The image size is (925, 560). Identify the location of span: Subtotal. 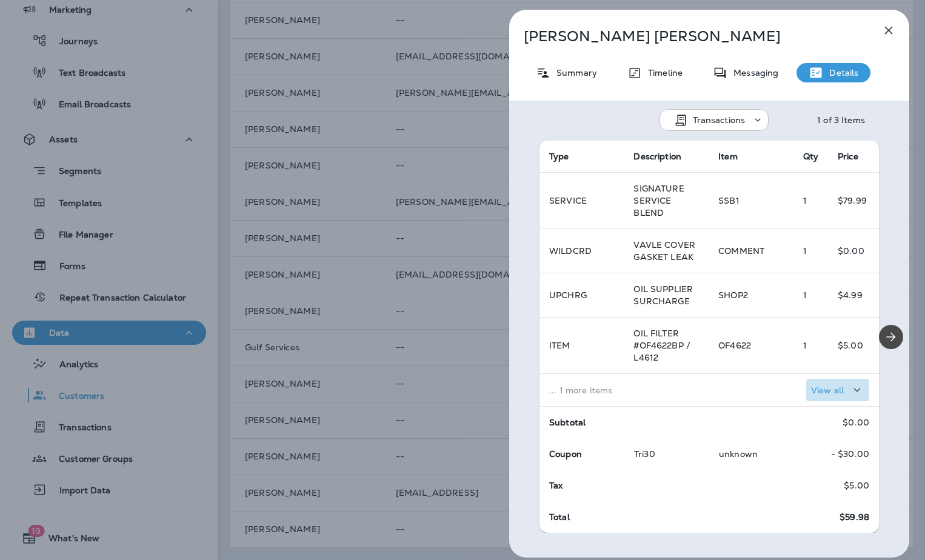
(567, 422).